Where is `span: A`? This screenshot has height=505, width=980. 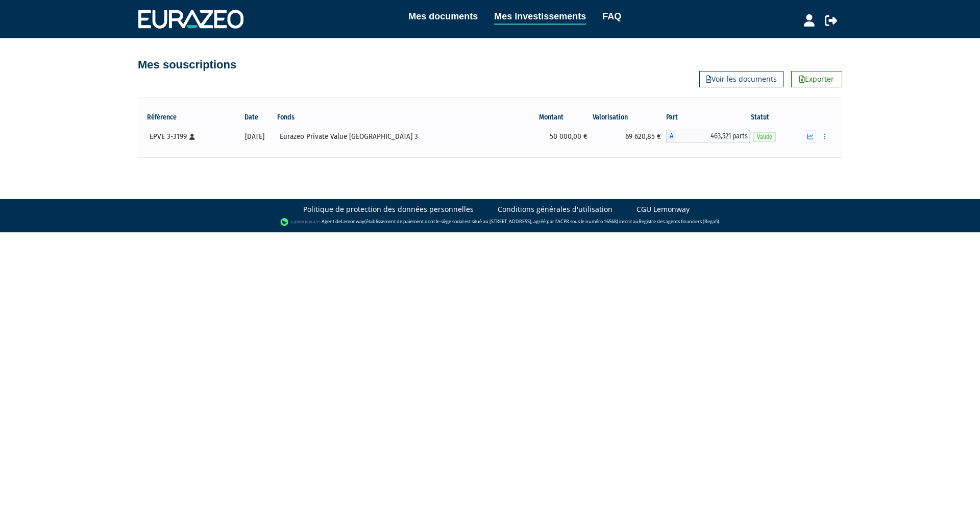
span: A is located at coordinates (671, 137).